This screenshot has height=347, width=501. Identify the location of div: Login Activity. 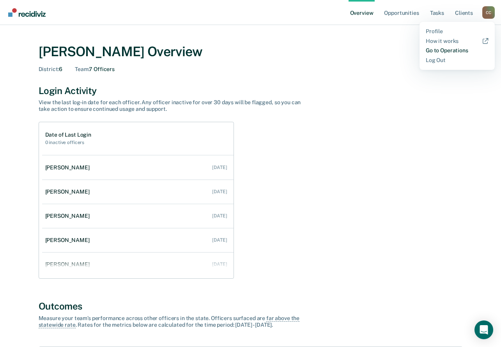
(251, 91).